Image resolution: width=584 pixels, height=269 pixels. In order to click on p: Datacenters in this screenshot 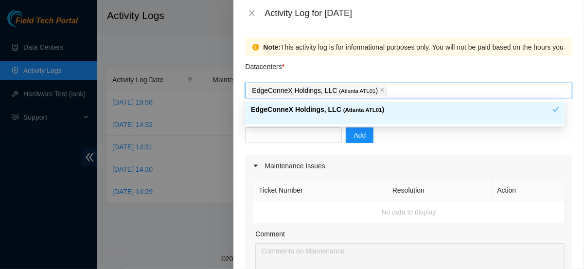, I will do `click(264, 64)`.